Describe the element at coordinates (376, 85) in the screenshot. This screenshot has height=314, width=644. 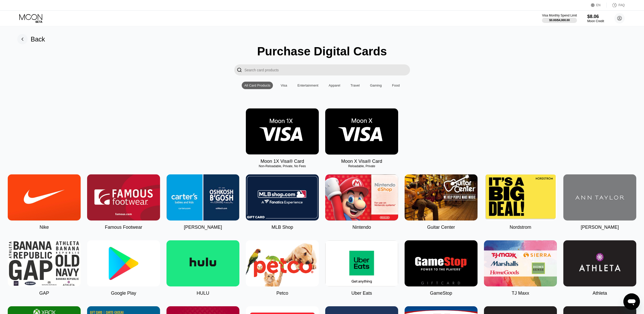
I see `div: Gaming` at that location.